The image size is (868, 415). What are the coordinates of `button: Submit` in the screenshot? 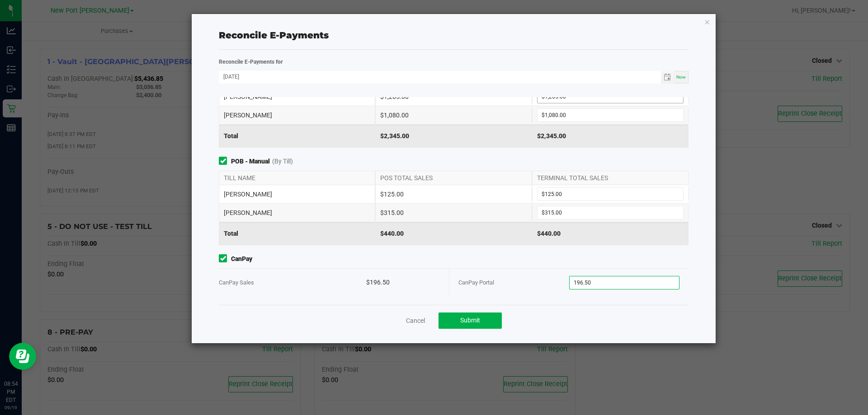 It's located at (470, 321).